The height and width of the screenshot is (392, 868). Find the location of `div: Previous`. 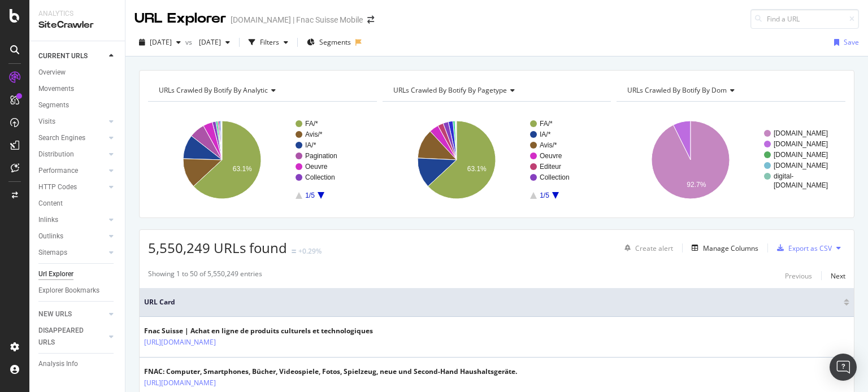

div: Previous is located at coordinates (798, 276).